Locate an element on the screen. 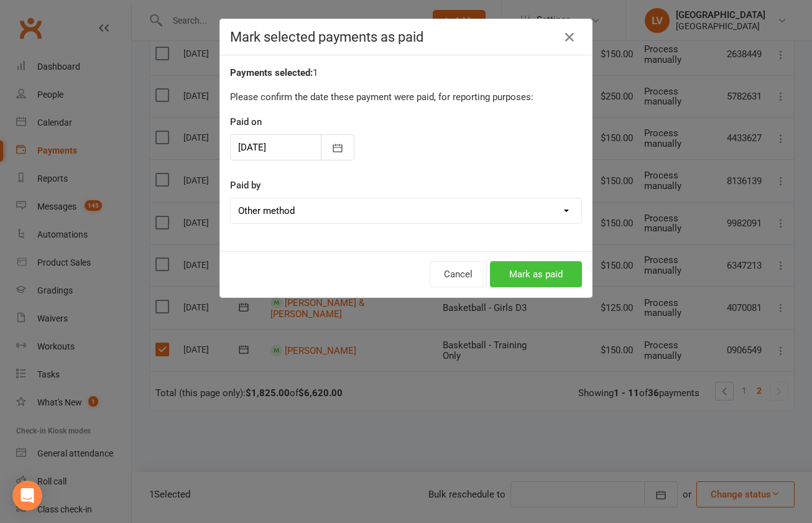 Image resolution: width=812 pixels, height=523 pixels. div: 1 is located at coordinates (406, 73).